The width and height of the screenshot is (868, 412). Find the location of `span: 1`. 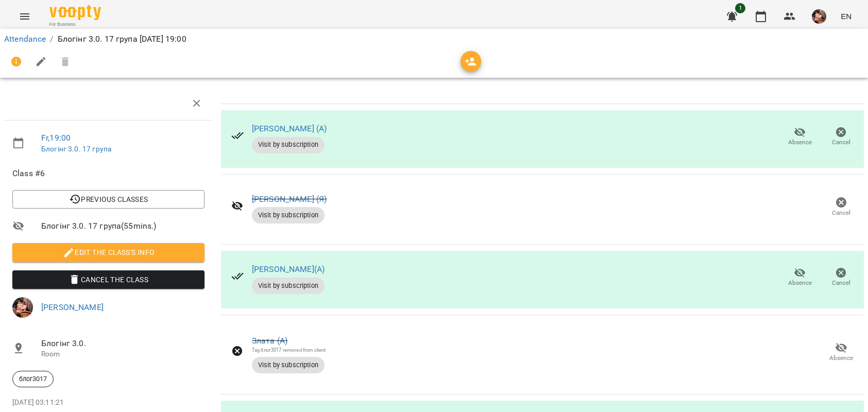

span: 1 is located at coordinates (740, 8).